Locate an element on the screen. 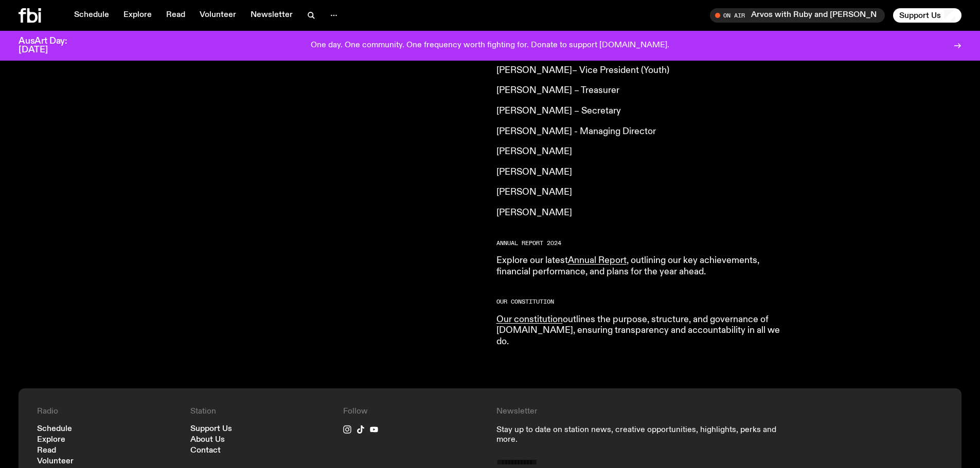  p: Explore our latest , outlining our key achievements, financial performance, and plans for the yea... is located at coordinates (644, 266).